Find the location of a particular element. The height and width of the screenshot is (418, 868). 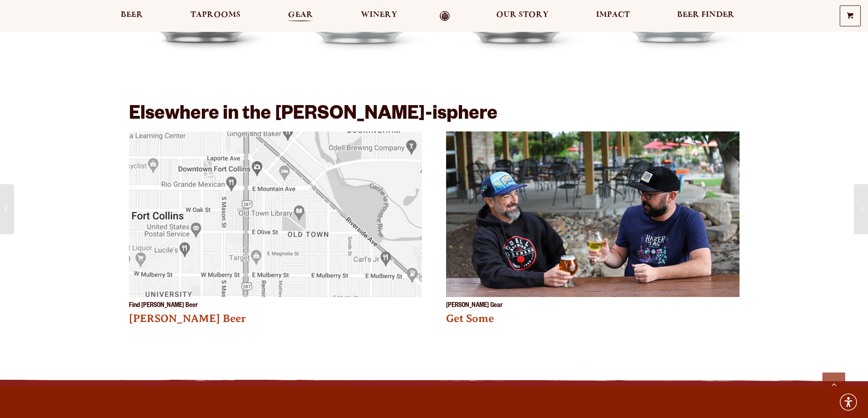

div: Accessibility Menu is located at coordinates (848, 402).